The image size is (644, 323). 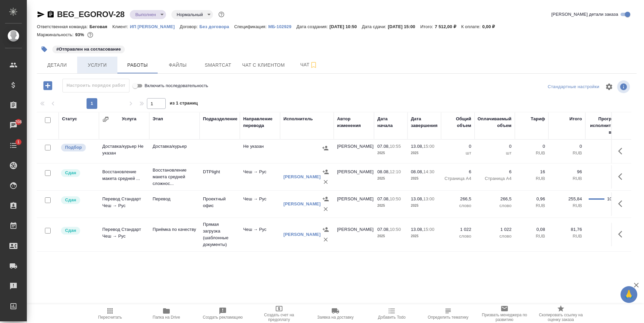 What do you see at coordinates (417, 171) in the screenshot?
I see `p: 08.08,` at bounding box center [417, 171].